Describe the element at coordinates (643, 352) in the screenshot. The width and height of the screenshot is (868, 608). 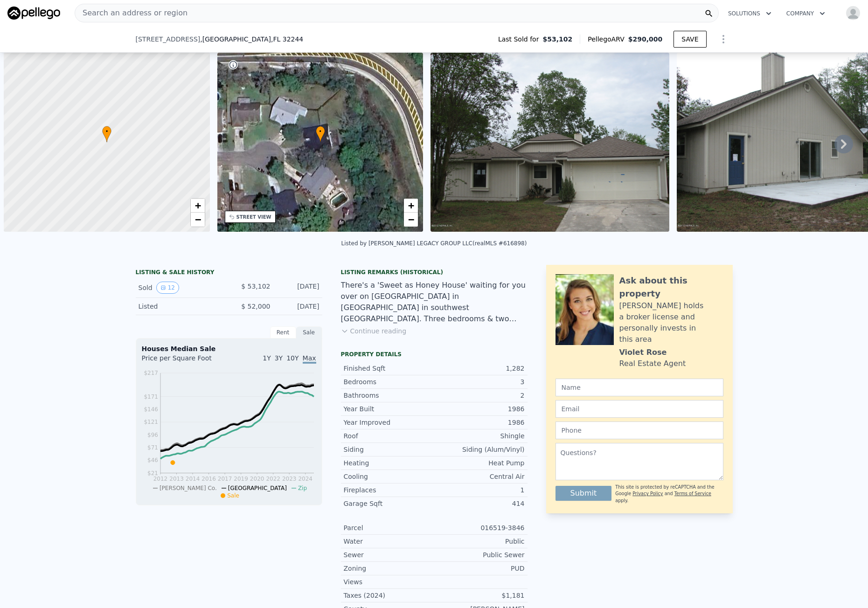
I see `div: Violet Rose` at that location.